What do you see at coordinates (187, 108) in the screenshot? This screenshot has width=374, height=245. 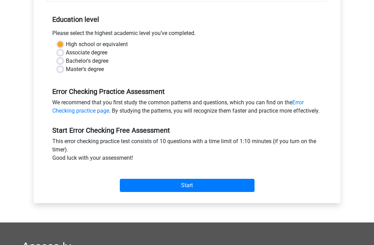 I see `div: We recommend that you first study the common patterns and questions, which you can find on the . ...` at bounding box center [187, 108].